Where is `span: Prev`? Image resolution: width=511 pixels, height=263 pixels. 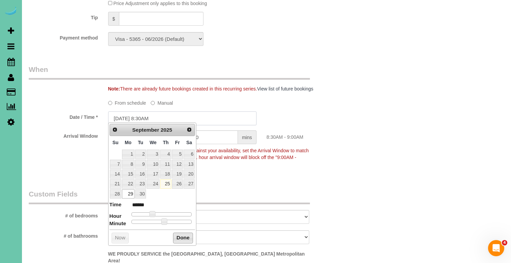 span: Prev is located at coordinates (115, 130).